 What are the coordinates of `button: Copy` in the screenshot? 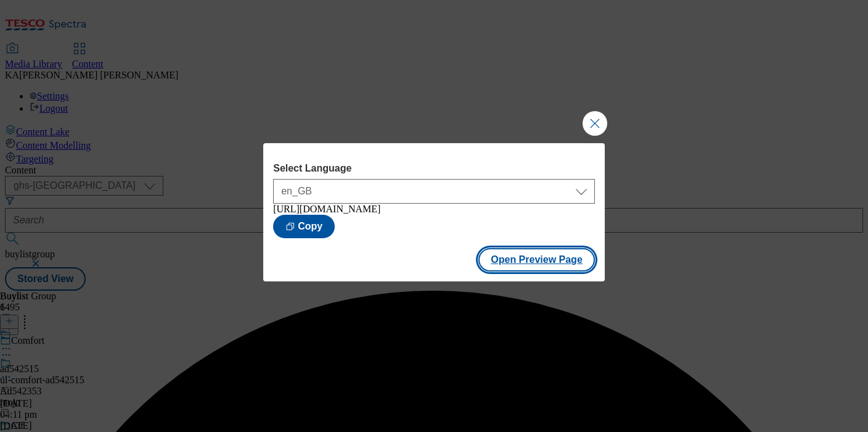 It's located at (304, 227).